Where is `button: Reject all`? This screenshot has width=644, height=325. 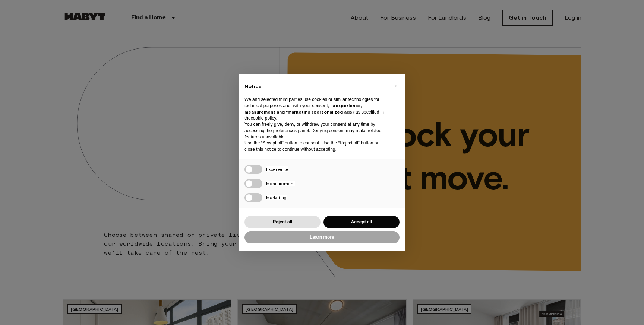
button: Reject all is located at coordinates (283, 222).